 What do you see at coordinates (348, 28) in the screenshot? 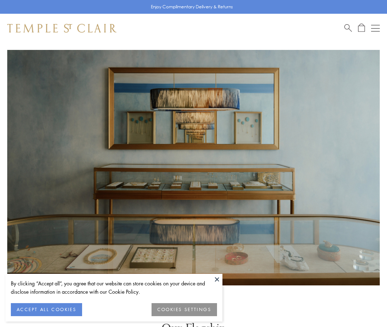
I see `a: Search` at bounding box center [348, 28].